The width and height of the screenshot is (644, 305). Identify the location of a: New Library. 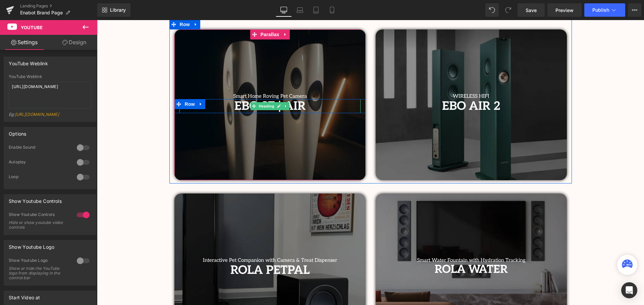
(114, 10).